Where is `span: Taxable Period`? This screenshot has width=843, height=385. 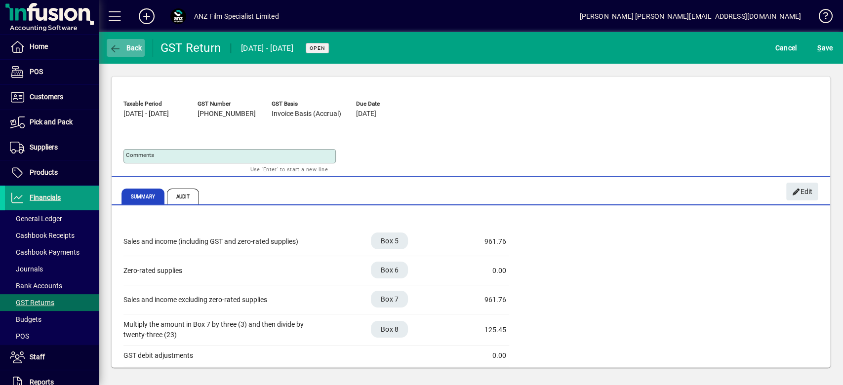
span: Taxable Period is located at coordinates (153, 104).